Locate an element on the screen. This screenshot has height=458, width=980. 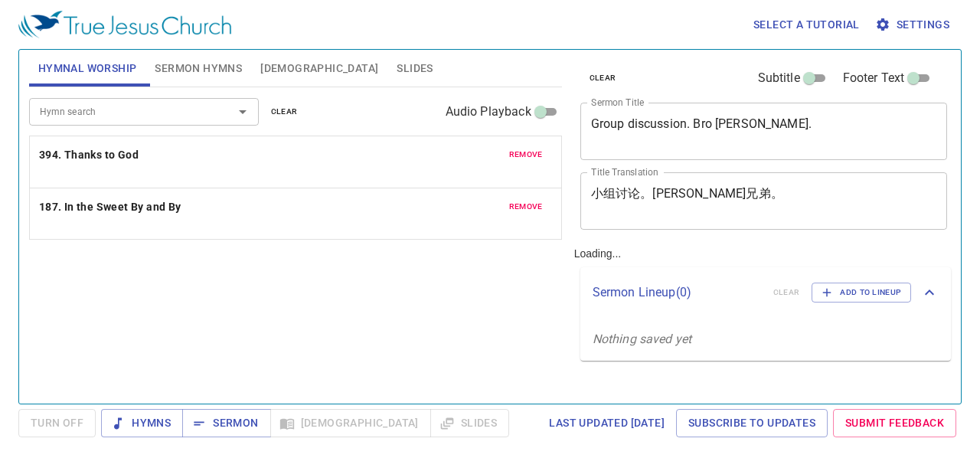
button: Open is located at coordinates (243, 112).